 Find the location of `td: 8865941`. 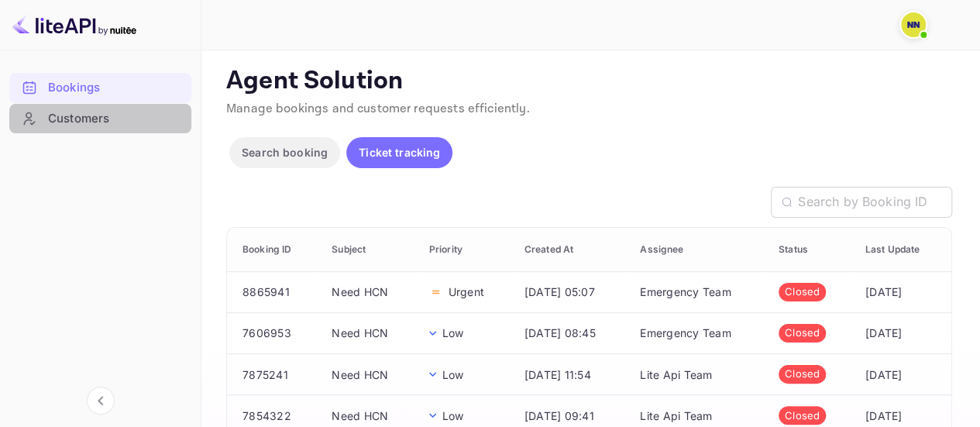

td: 8865941 is located at coordinates (272, 291).